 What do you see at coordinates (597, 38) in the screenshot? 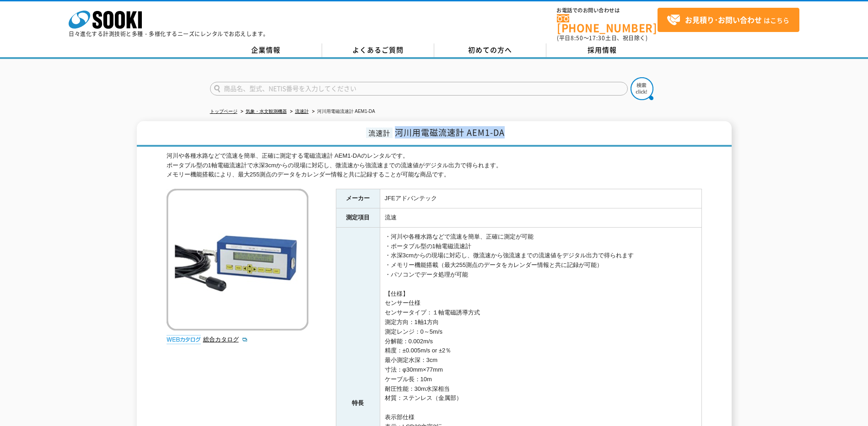
I see `span: 17:30` at bounding box center [597, 38].